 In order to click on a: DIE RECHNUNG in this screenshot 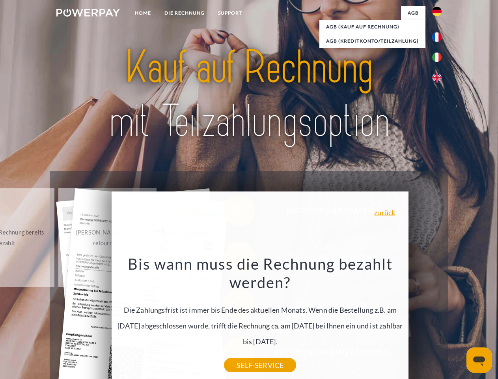, I will do `click(185, 13)`.